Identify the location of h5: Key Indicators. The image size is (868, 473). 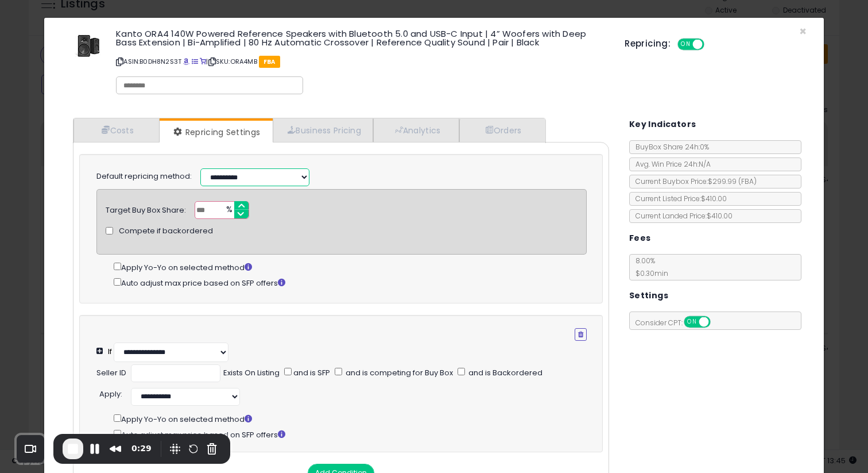
(662, 124).